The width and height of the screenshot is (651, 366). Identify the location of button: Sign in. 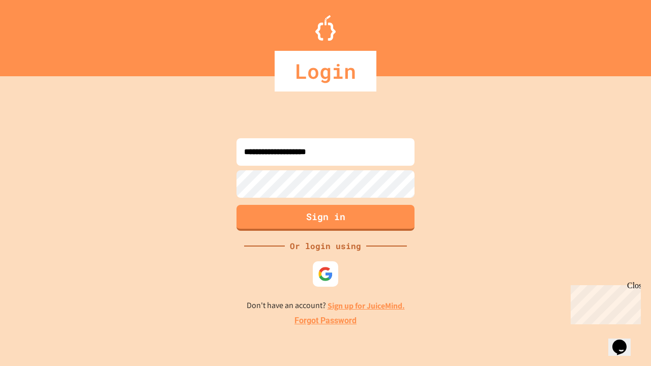
(326, 218).